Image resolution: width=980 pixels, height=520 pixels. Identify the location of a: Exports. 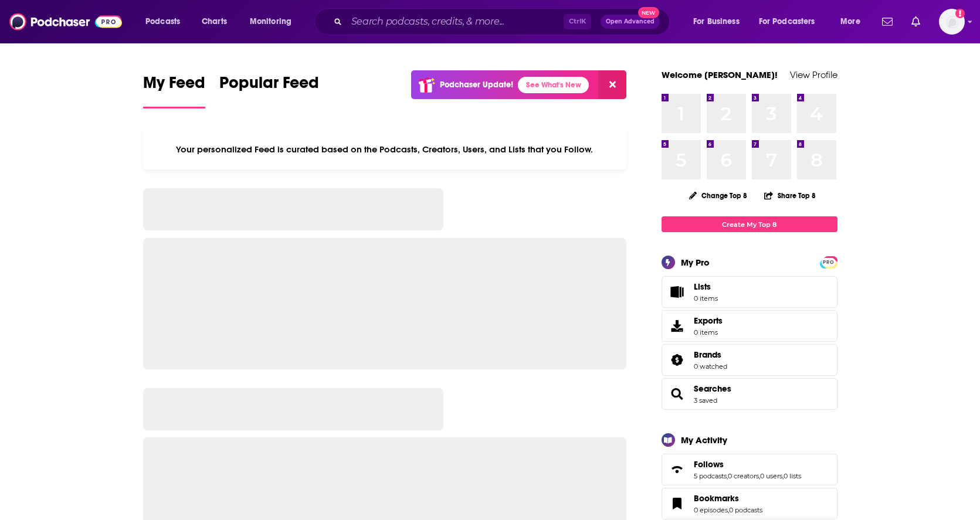
(750, 326).